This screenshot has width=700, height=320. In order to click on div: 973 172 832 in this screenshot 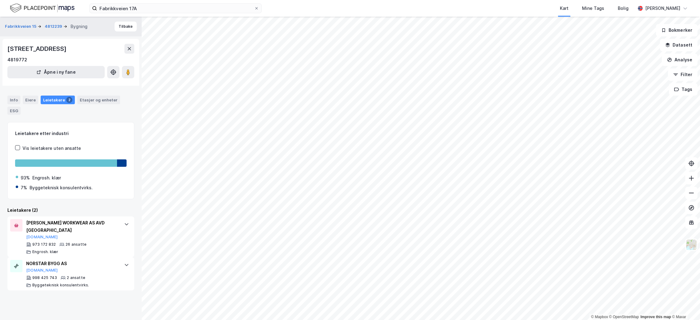, I will do `click(44, 244)`.